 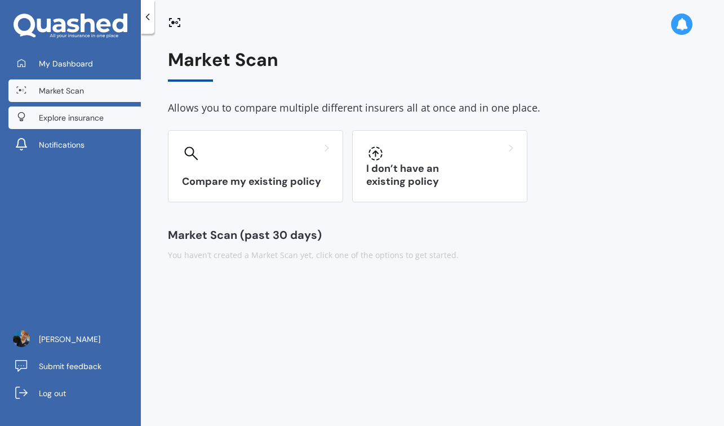 I want to click on a: Notifications, so click(x=74, y=145).